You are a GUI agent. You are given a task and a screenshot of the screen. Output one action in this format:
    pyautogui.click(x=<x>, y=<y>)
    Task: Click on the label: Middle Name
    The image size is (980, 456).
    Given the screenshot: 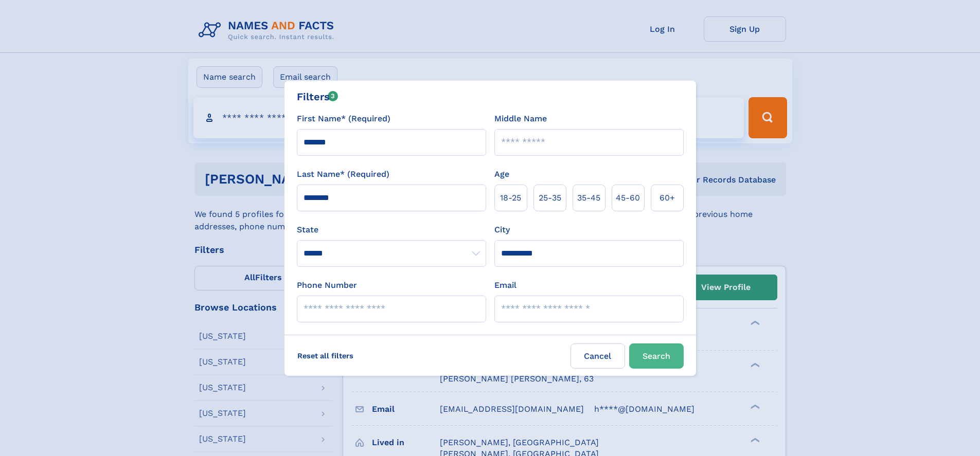 What is the action you would take?
    pyautogui.click(x=520, y=119)
    